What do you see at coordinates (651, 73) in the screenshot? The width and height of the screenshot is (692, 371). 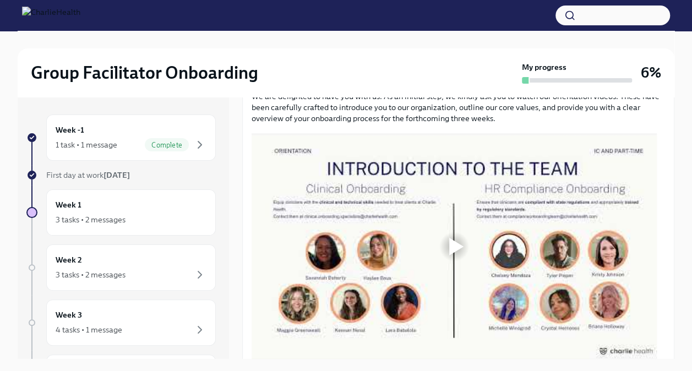 I see `h3: 6%` at bounding box center [651, 73].